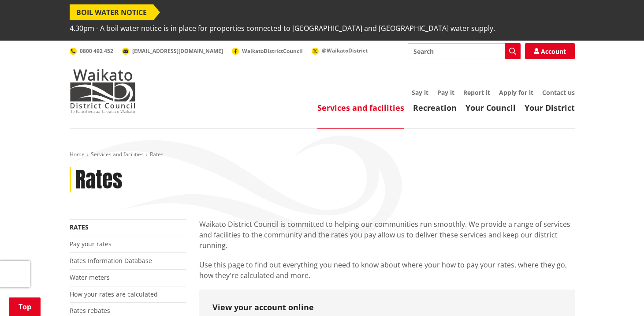 This screenshot has width=644, height=316. I want to click on span: Rates, so click(156, 154).